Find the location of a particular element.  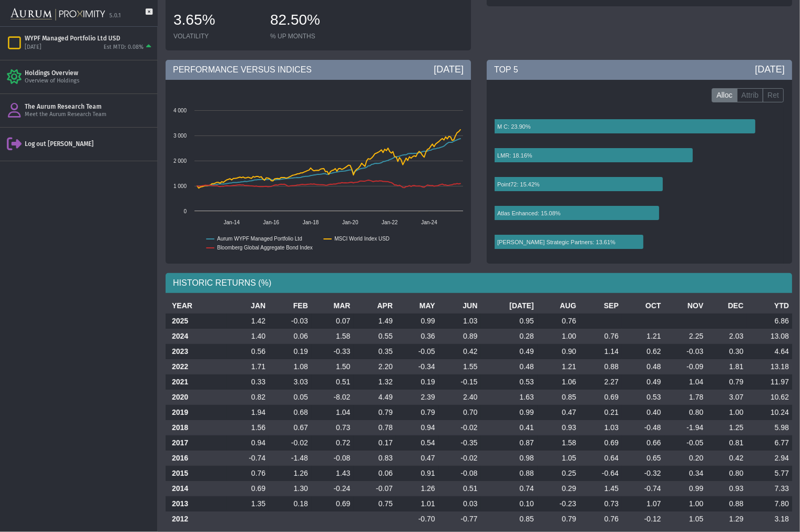

td: 0.80 is located at coordinates (726, 473).